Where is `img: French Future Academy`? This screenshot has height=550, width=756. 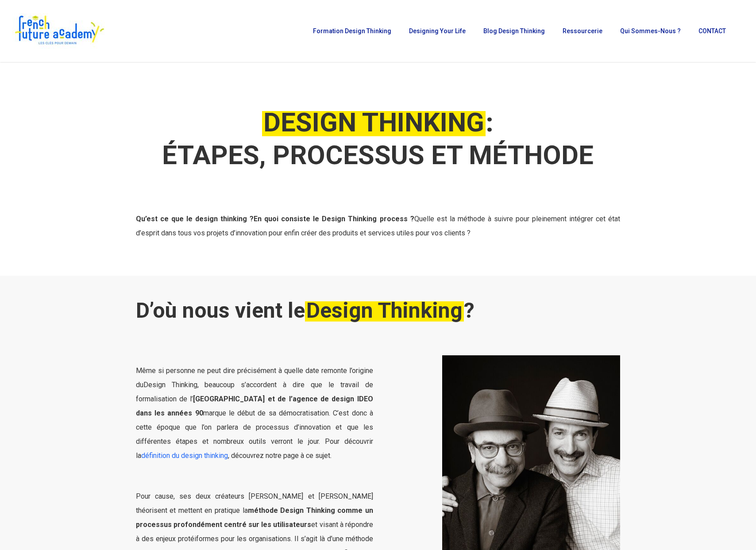 img: French Future Academy is located at coordinates (59, 31).